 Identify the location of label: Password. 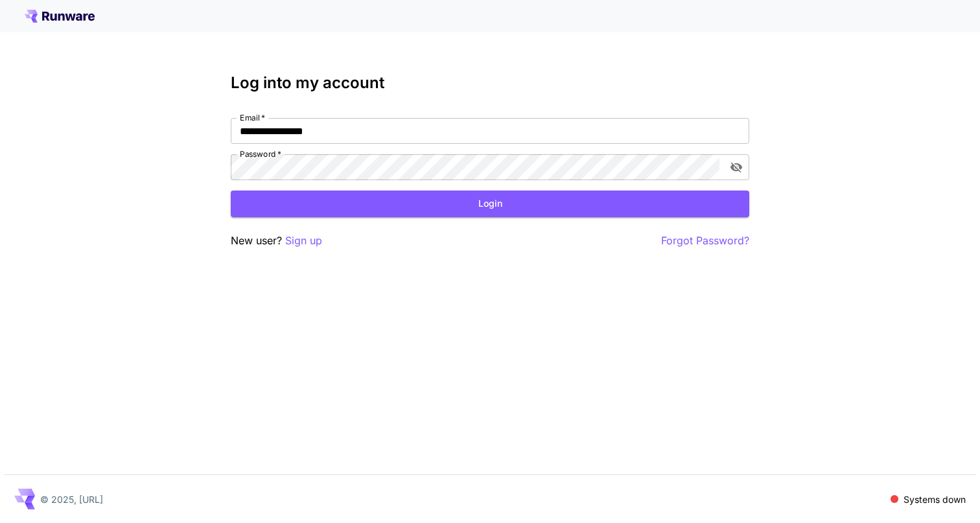
(261, 154).